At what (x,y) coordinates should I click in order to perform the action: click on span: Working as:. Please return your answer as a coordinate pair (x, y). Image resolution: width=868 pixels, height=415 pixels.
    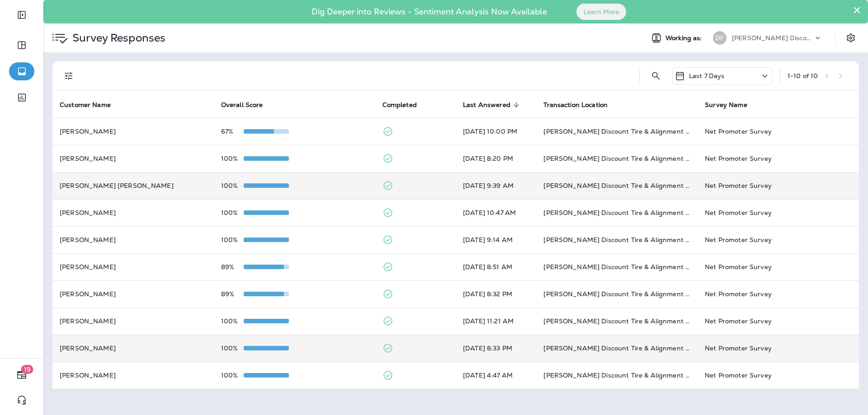
    Looking at the image, I should click on (684, 38).